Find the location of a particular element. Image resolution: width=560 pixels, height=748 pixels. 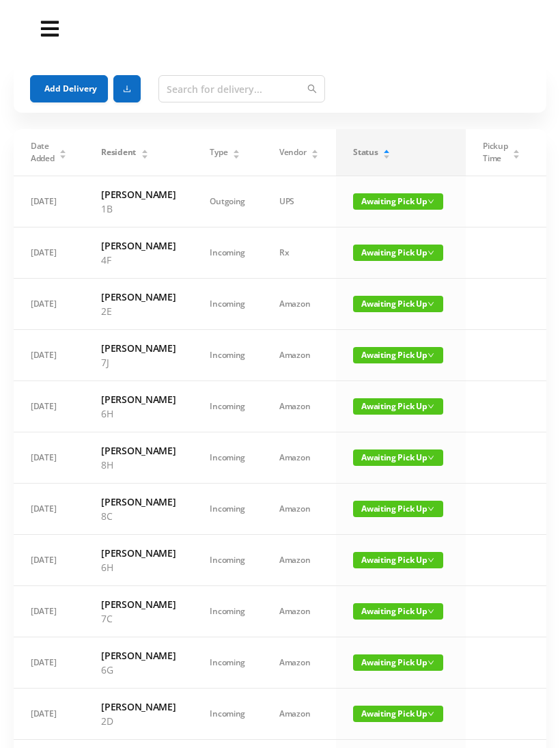

span: Type is located at coordinates (219, 152).